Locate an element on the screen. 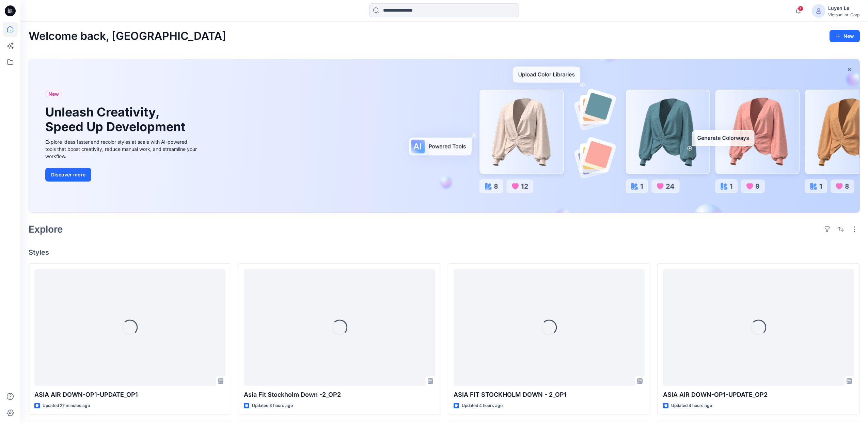 The image size is (868, 423). p: Updated 27 minutes ago is located at coordinates (66, 406).